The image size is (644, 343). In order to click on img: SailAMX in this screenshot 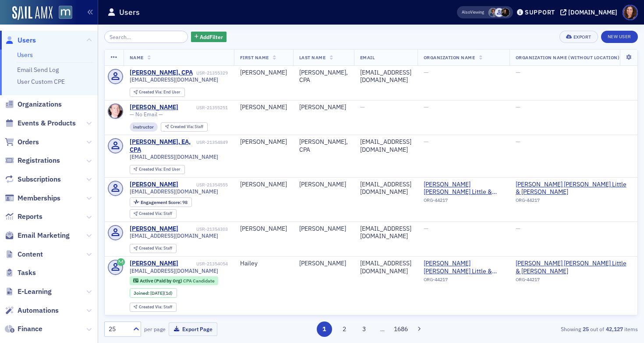, I will do `click(65, 12)`.